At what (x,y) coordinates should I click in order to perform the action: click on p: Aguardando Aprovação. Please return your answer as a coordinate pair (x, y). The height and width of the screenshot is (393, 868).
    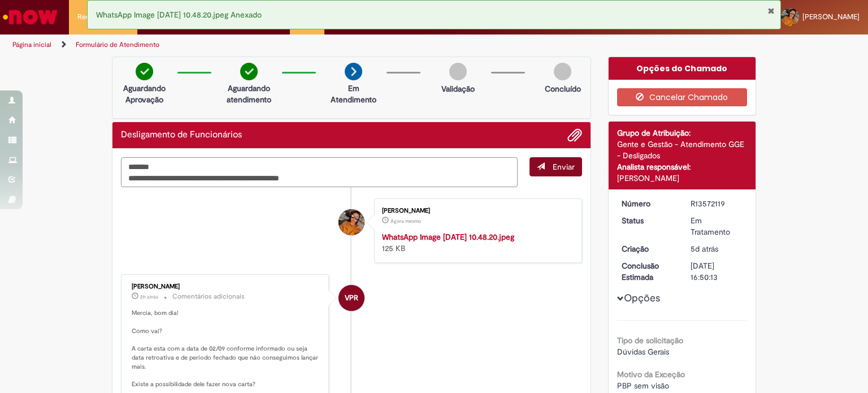
    Looking at the image, I should click on (144, 94).